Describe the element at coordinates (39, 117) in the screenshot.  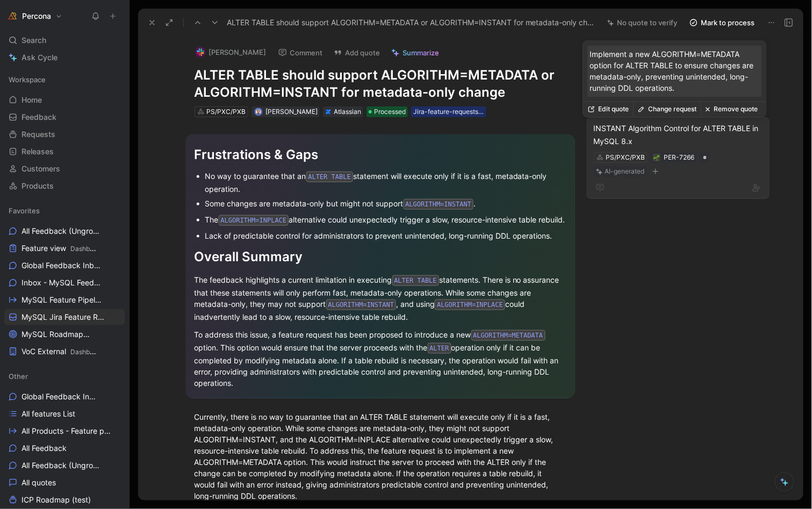
I see `span: Feedback` at that location.